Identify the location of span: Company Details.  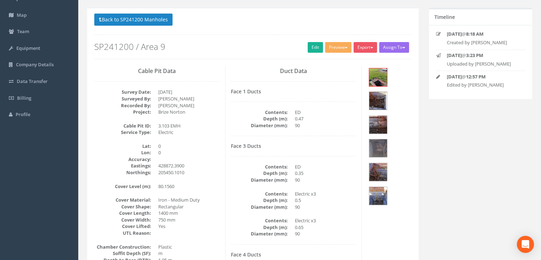
(35, 64).